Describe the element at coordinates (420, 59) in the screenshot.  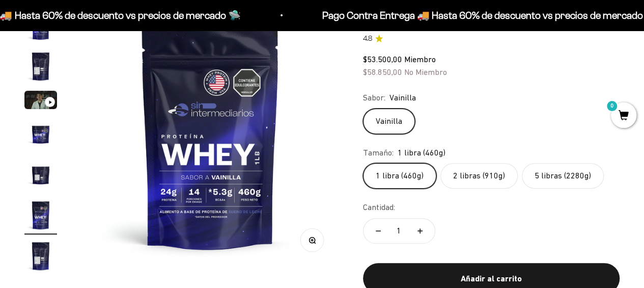
I see `span: Miembro` at that location.